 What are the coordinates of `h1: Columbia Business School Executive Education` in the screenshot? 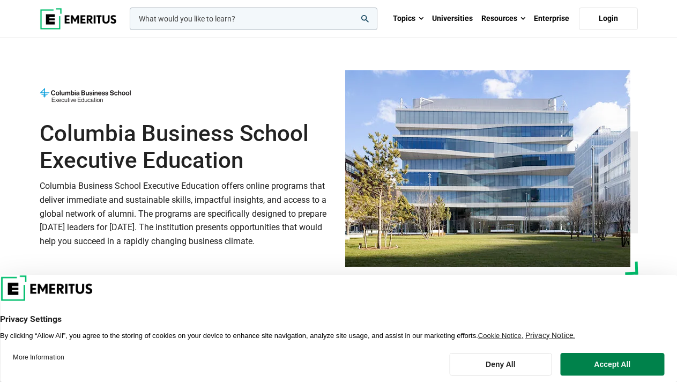 It's located at (186, 147).